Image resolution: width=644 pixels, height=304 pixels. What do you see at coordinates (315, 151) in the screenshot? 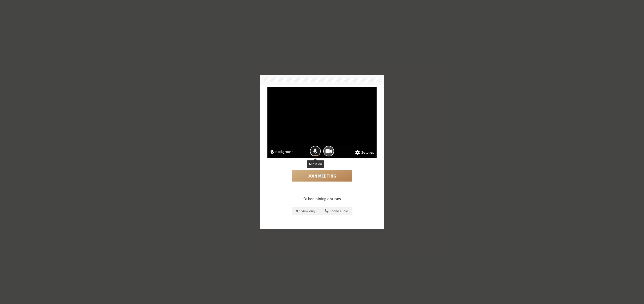
I see `button: Mic is on` at bounding box center [315, 151].